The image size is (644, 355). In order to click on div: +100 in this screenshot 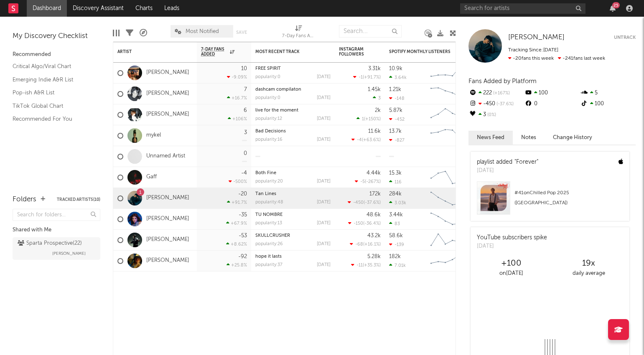, I will do `click(511, 264)`.